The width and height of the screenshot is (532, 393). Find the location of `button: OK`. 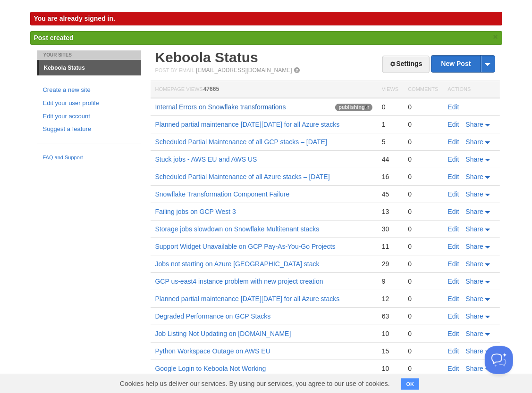

button: OK is located at coordinates (410, 384).